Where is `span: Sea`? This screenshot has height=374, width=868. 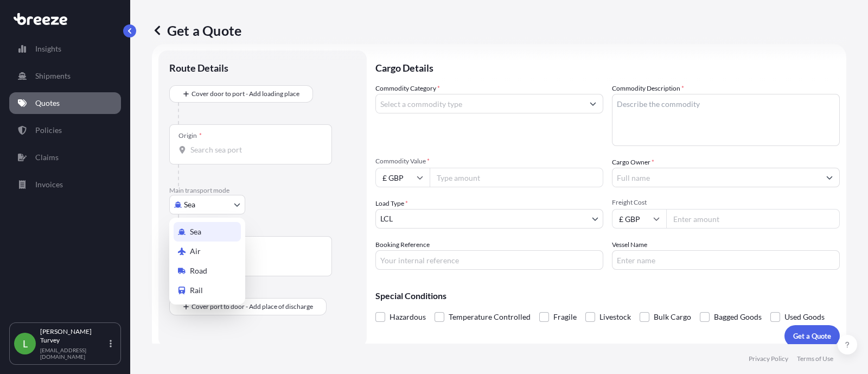
span: Sea is located at coordinates (195, 232).